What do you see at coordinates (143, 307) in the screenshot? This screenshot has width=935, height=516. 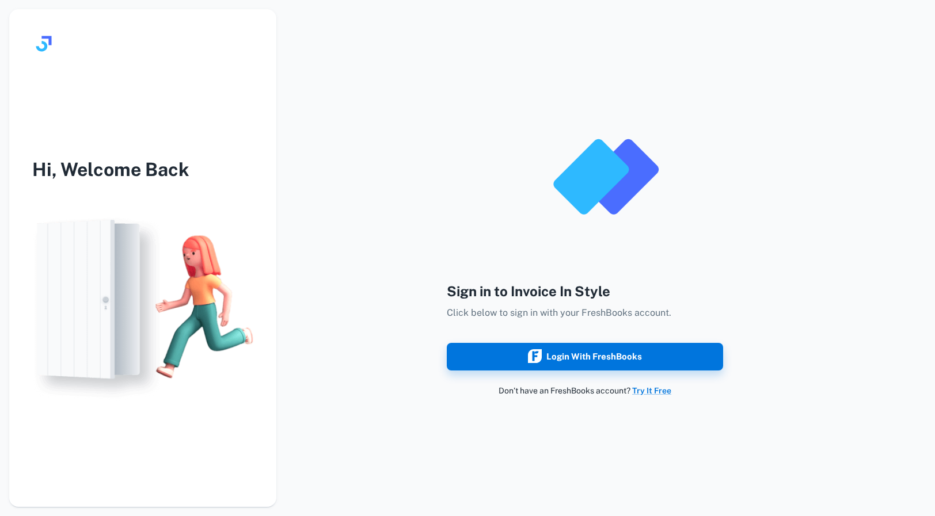 I see `img: login` at bounding box center [143, 307].